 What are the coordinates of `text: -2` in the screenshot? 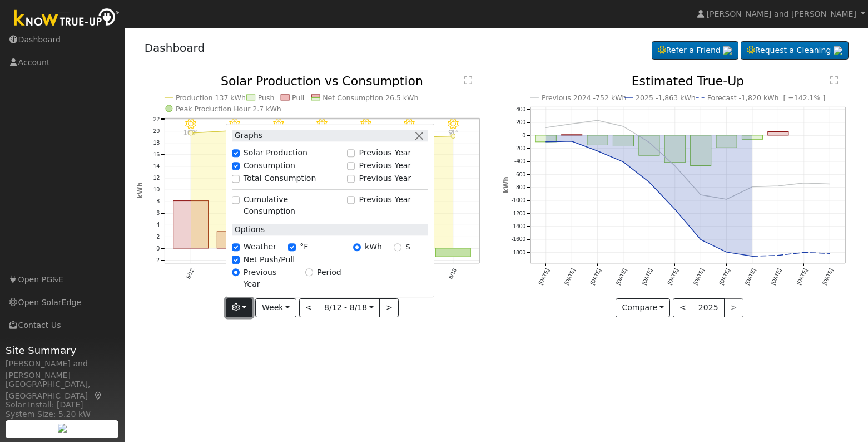 It's located at (157, 260).